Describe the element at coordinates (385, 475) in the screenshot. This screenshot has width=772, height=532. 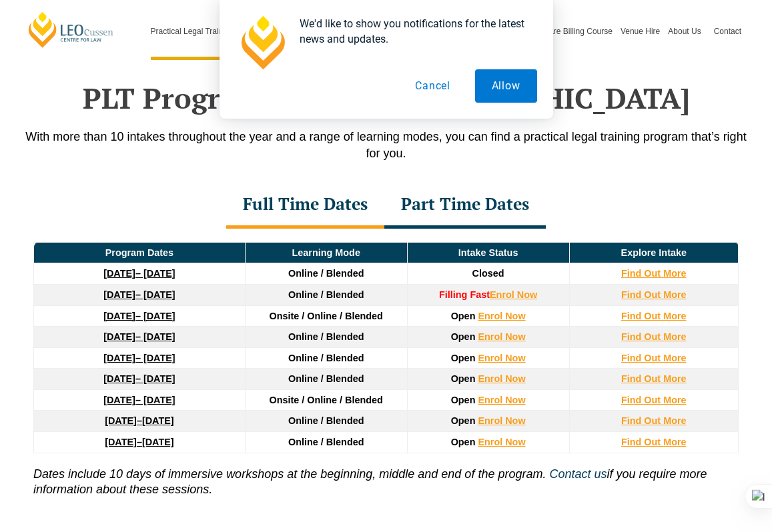
I see `p: if you require more information about these sessions.` at that location.